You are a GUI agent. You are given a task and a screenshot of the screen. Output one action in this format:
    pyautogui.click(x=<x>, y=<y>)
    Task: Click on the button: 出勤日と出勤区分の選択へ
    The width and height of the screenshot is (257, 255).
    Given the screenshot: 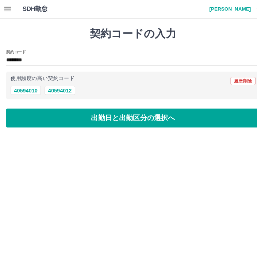 What is the action you would take?
    pyautogui.click(x=129, y=114)
    